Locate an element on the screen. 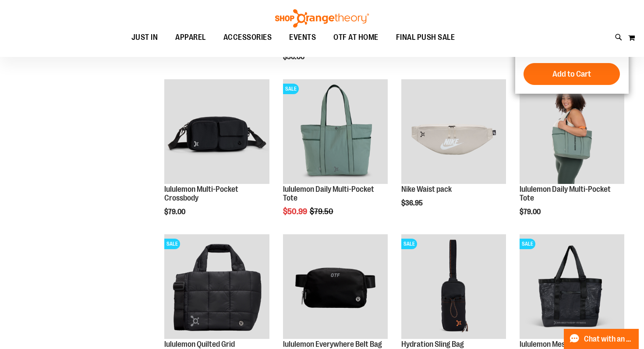 Image resolution: width=644 pixels, height=349 pixels. img: Product image for lululemon Mesh Tote is located at coordinates (572, 286).